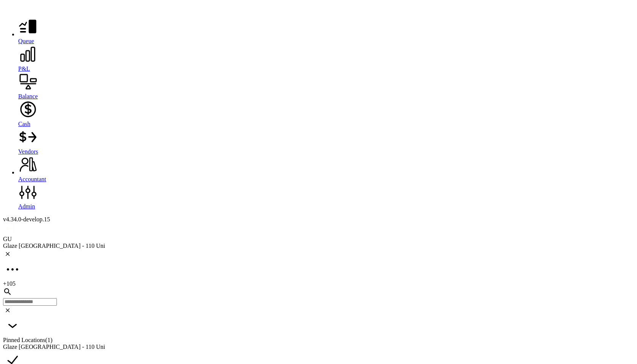 This screenshot has width=637, height=364. Describe the element at coordinates (28, 96) in the screenshot. I see `span: Balance` at that location.